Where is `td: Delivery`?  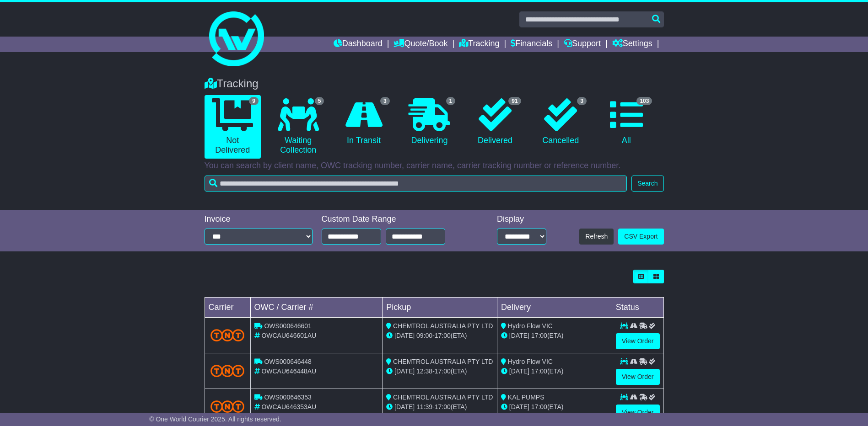
td: Delivery is located at coordinates (554, 307).